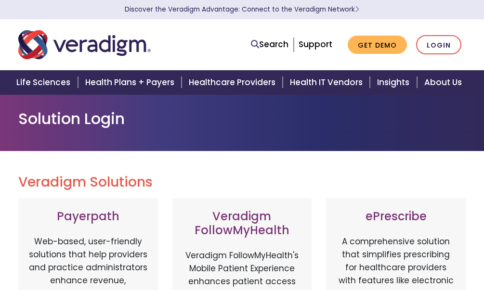  What do you see at coordinates (242, 9) in the screenshot?
I see `a: Discover the Veradigm Advantage: Connect to the Veradigm NetworkLearn More` at bounding box center [242, 9].